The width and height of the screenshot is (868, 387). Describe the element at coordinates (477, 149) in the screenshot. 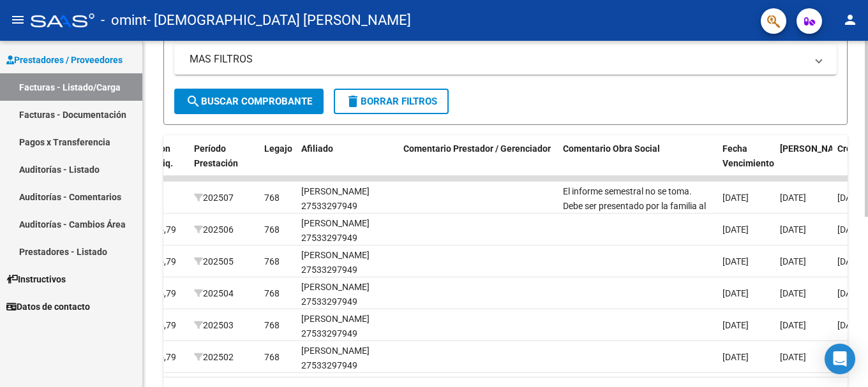

I see `span: Comentario Prestador / Gerenciador` at that location.